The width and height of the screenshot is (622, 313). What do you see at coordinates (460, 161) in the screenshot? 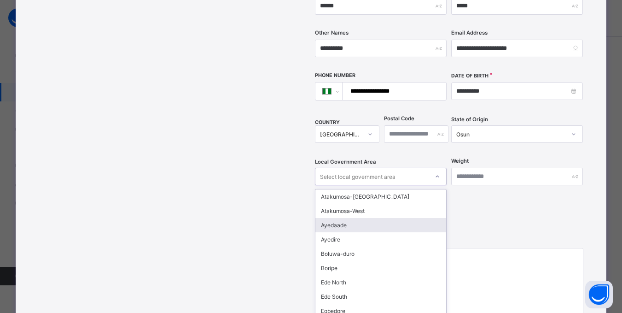
I see `label: Weight` at bounding box center [460, 161].